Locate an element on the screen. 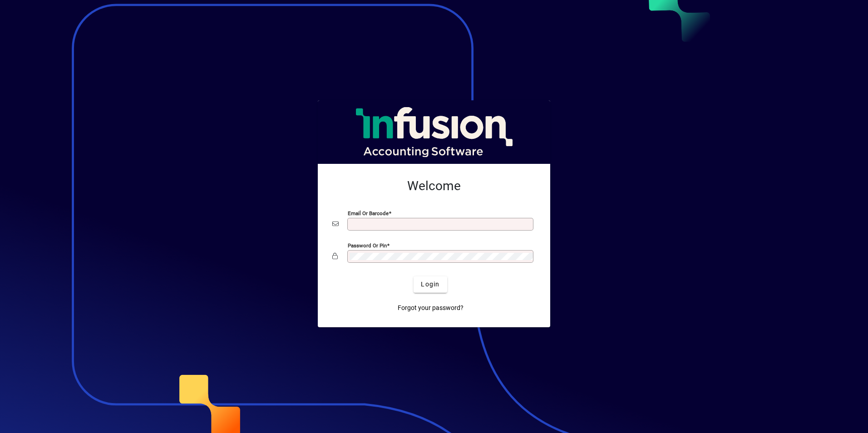 The image size is (868, 433). span: Forgot your password? is located at coordinates (430, 307).